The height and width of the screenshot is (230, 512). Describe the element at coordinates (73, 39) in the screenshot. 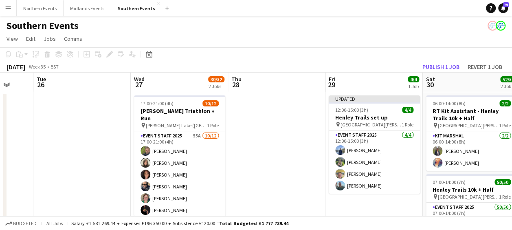

I see `span: Comms` at that location.